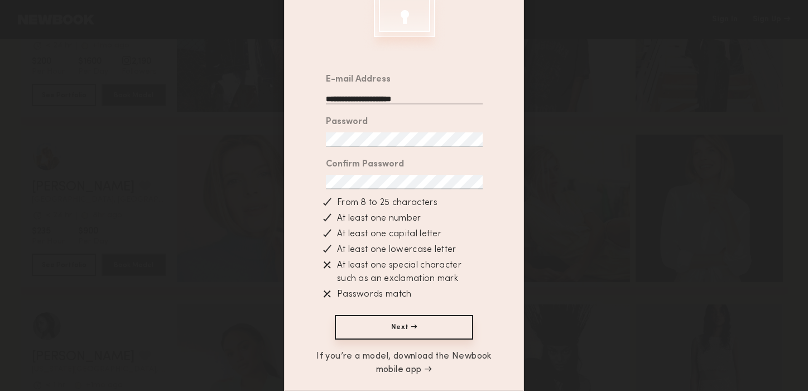  I want to click on div: Password, so click(347, 122).